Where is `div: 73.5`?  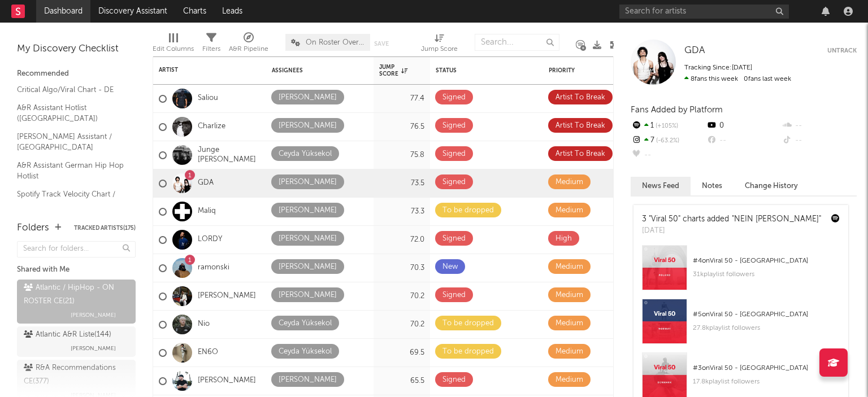
div: 73.5 is located at coordinates (402, 184).